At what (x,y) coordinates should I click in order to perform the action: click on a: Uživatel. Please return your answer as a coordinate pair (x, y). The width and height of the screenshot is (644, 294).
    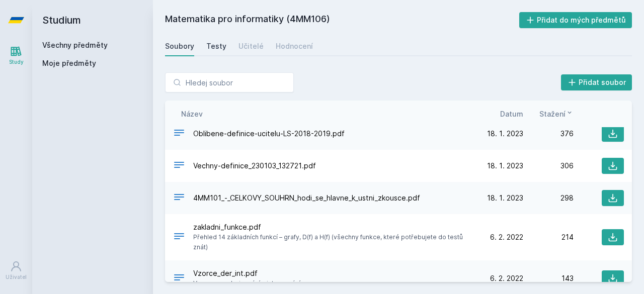
    Looking at the image, I should click on (16, 270).